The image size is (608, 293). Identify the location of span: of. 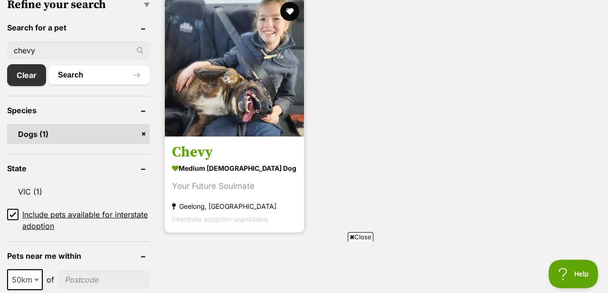
(50, 279).